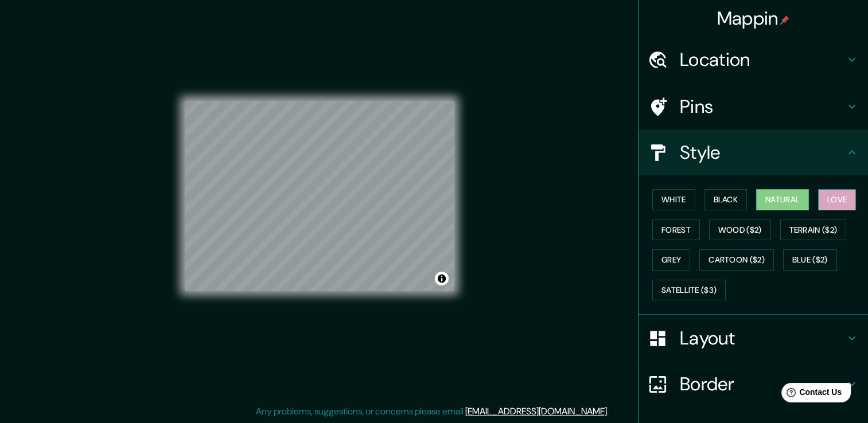  What do you see at coordinates (810, 260) in the screenshot?
I see `button: Blue ($2)` at bounding box center [810, 260].